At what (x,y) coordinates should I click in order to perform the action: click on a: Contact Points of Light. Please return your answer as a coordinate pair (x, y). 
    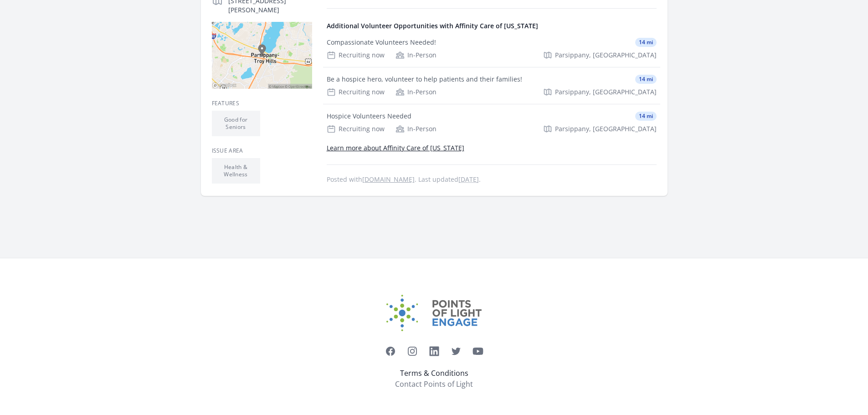
    Looking at the image, I should click on (434, 384).